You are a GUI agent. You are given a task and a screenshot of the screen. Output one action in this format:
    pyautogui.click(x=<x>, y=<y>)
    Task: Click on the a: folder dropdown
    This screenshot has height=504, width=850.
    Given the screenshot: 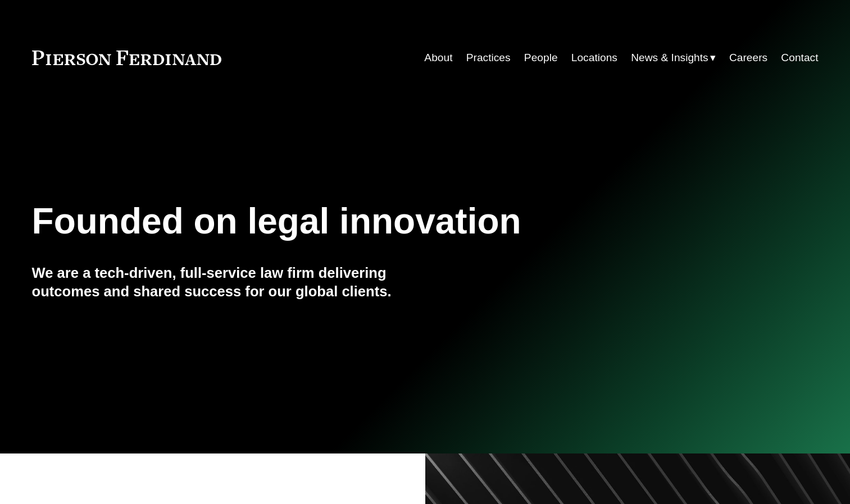 What is the action you would take?
    pyautogui.click(x=673, y=58)
    